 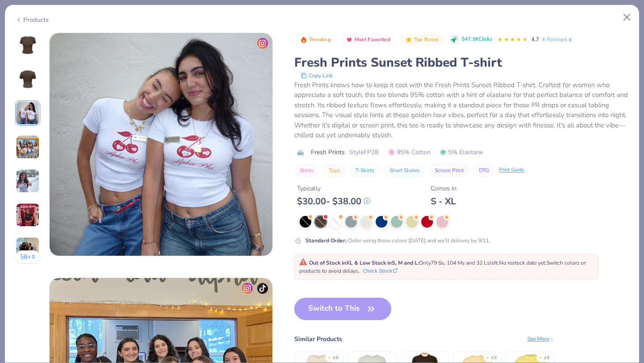 What do you see at coordinates (304, 40) in the screenshot?
I see `img: Trending sort` at bounding box center [304, 40].